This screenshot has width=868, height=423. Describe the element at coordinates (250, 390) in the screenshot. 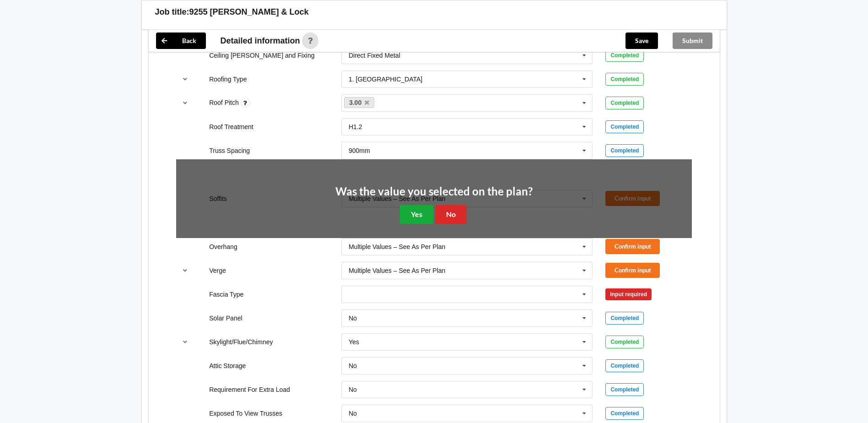

I see `label: Requirement For Extra Load` at that location.